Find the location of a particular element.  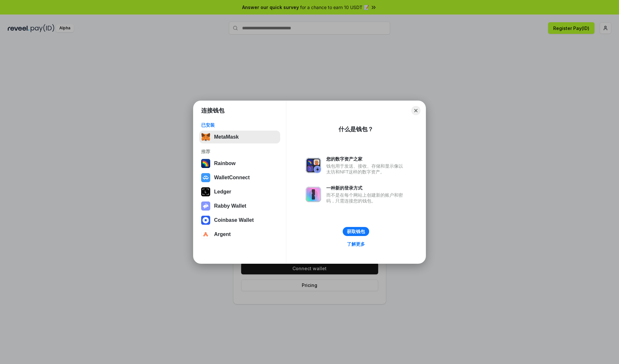

button: WalletConnect is located at coordinates (240, 178).